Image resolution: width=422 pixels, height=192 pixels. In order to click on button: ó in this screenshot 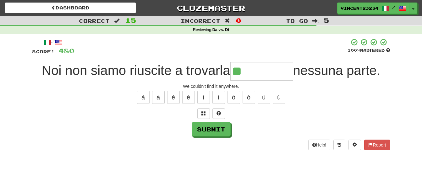, I will do `click(249, 97)`.